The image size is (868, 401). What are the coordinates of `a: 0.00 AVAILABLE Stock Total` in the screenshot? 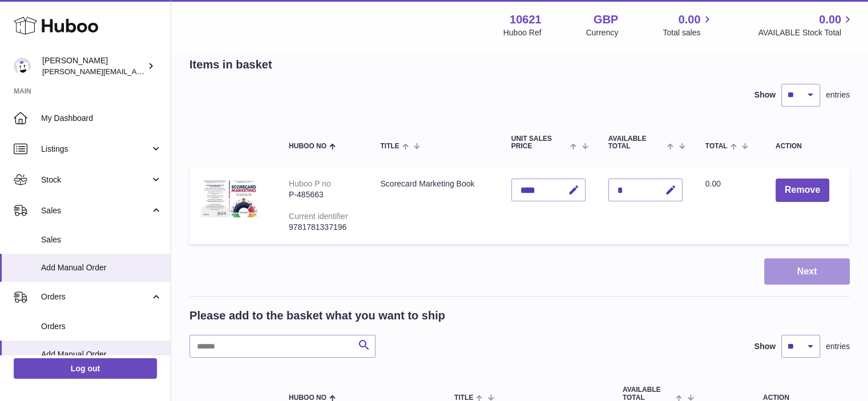 It's located at (805, 25).